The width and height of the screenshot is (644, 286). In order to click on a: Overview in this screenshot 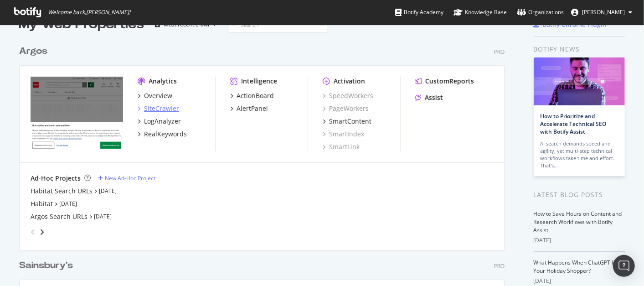, I will do `click(155, 96)`.